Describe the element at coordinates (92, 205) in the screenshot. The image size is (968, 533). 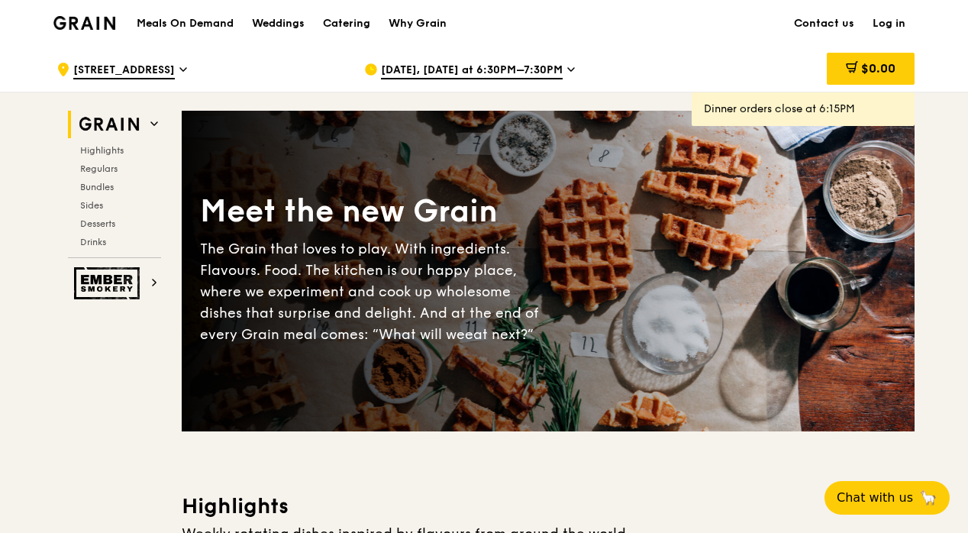
I see `span: Sides` at that location.